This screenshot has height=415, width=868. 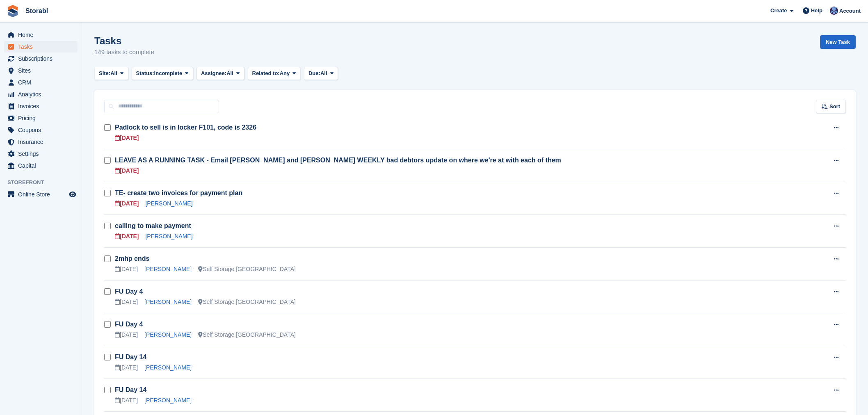 I want to click on span: Due:, so click(x=314, y=73).